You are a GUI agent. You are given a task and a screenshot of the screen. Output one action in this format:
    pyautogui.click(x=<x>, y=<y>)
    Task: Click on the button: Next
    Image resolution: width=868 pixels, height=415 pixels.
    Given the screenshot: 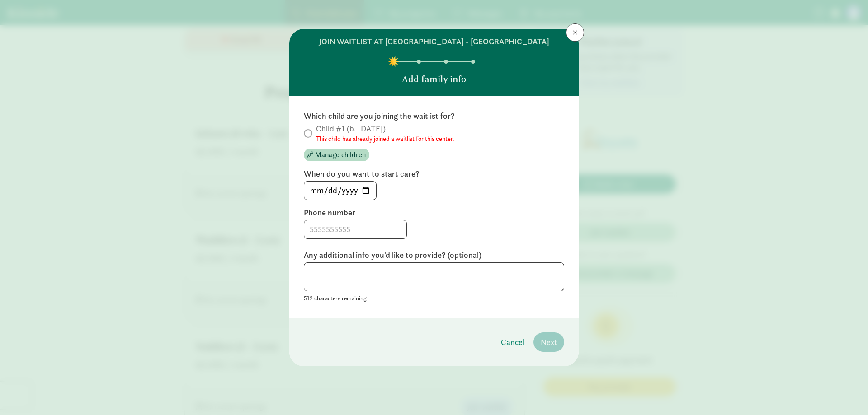 What is the action you would take?
    pyautogui.click(x=549, y=342)
    